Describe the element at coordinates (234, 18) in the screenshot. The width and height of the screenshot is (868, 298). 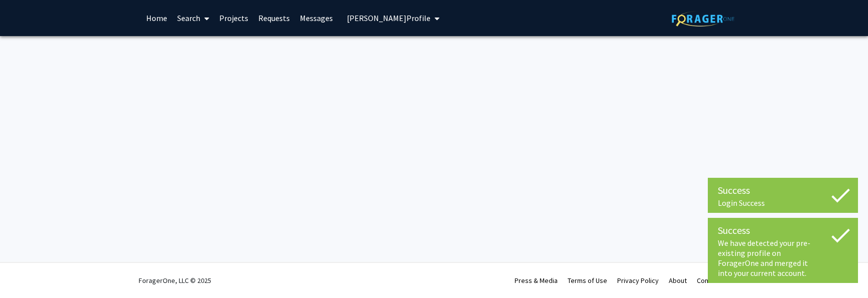
I see `a: Projects` at that location.